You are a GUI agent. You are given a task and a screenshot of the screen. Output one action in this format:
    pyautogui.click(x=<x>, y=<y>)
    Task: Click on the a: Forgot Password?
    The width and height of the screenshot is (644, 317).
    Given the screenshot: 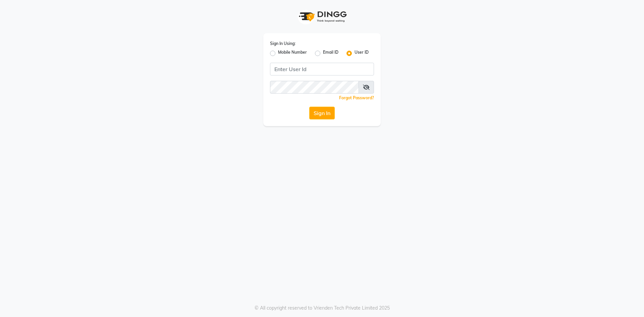 What is the action you would take?
    pyautogui.click(x=357, y=98)
    